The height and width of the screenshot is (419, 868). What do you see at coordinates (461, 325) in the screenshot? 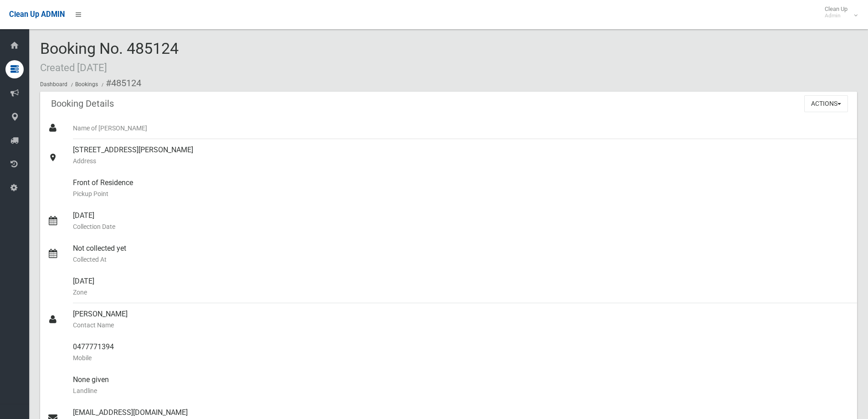
I see `small: Contact Name` at bounding box center [461, 325].